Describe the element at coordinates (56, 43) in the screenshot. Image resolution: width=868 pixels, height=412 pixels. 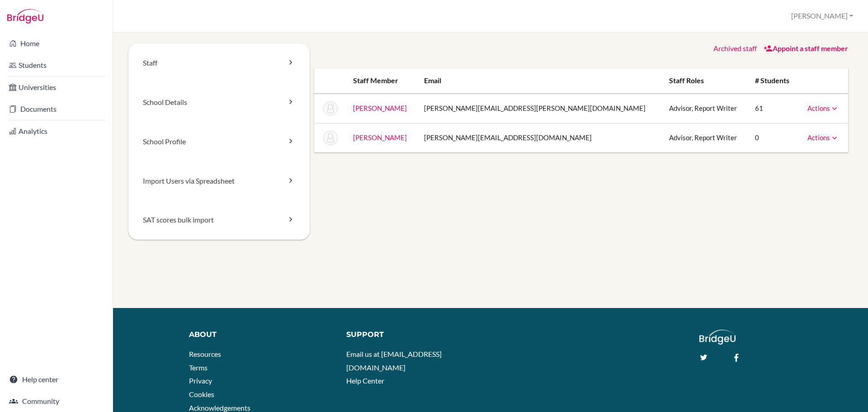
I see `a: Home` at that location.